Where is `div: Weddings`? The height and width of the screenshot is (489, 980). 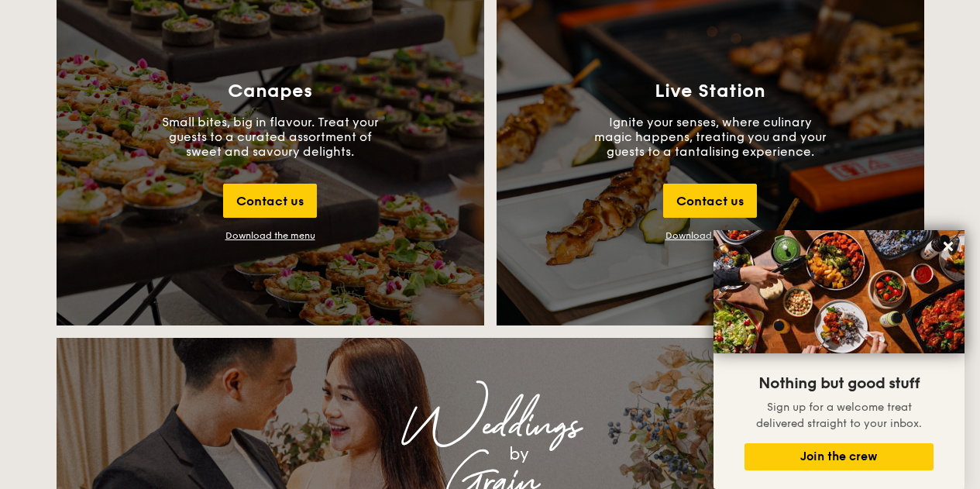
div: Weddings is located at coordinates (490, 427).